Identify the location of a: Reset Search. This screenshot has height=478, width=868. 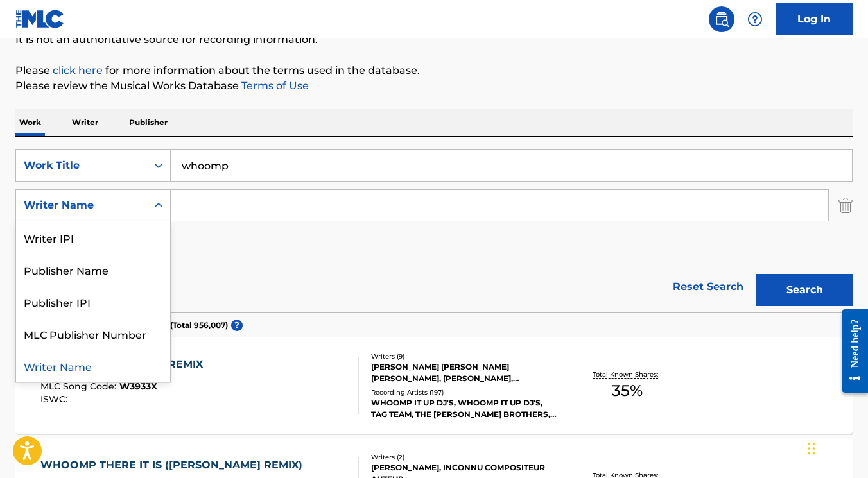
(708, 287).